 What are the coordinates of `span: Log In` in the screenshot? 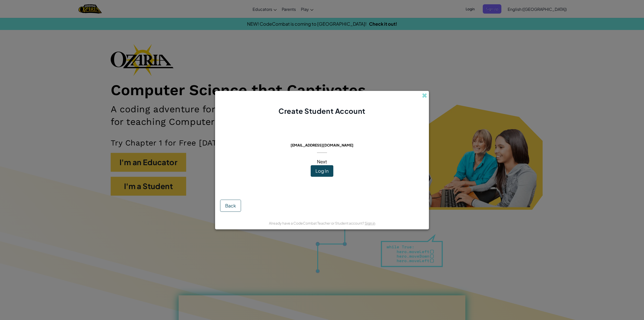 It's located at (322, 171).